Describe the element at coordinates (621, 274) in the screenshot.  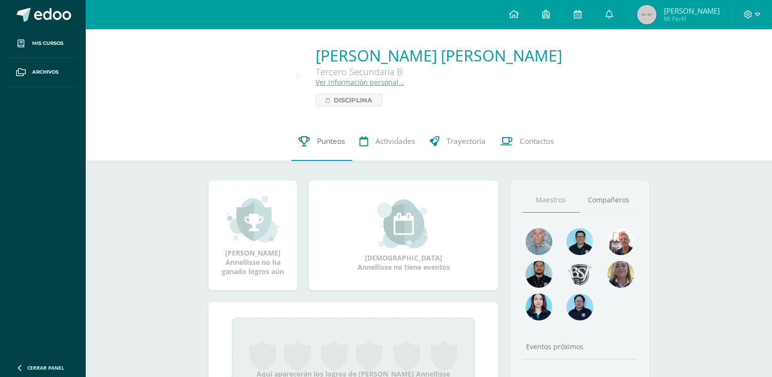
I see `img: aa9857ee84d8eb936f6c1e33e7ea3df6.png` at that location.